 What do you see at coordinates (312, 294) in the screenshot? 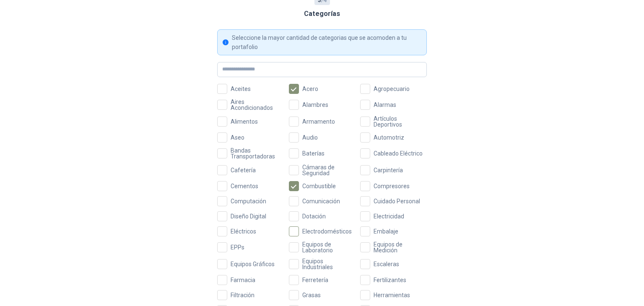
I see `span: Grasas` at bounding box center [312, 294].